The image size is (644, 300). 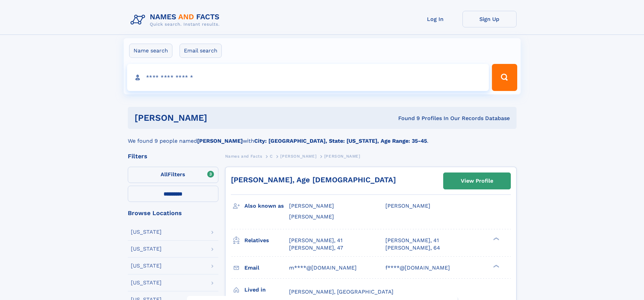 What do you see at coordinates (436, 19) in the screenshot?
I see `a: Log In` at bounding box center [436, 19].